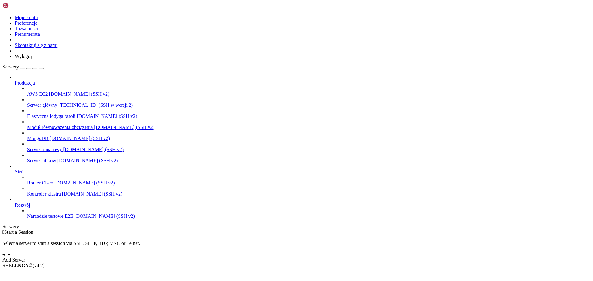 The width and height of the screenshot is (593, 281). Describe the element at coordinates (23, 205) in the screenshot. I see `font: Rozwój` at that location.